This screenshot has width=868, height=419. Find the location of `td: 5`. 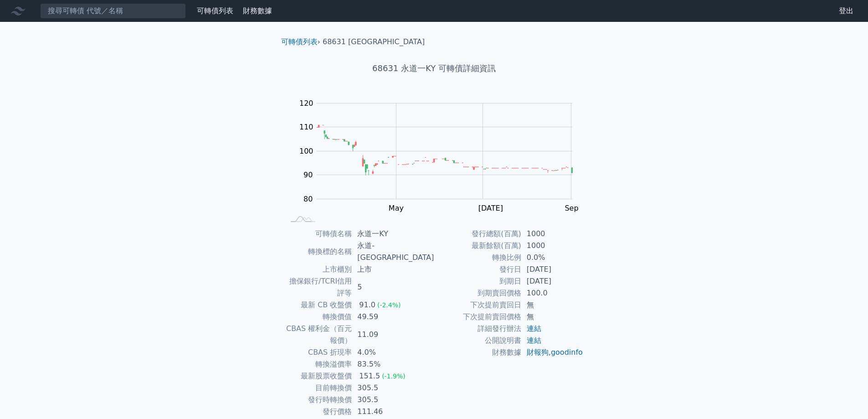

td: 5 is located at coordinates (392, 287).